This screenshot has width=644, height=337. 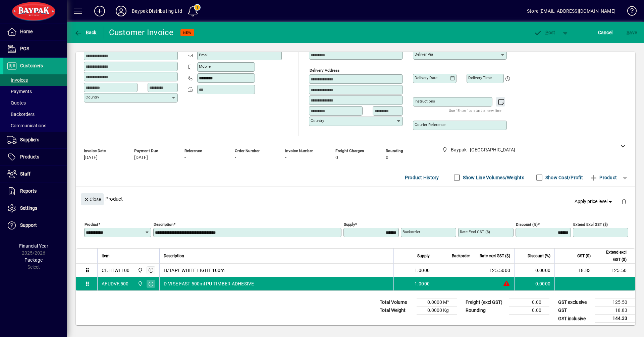 What do you see at coordinates (544, 32) in the screenshot?
I see `button: Post` at bounding box center [544, 32].